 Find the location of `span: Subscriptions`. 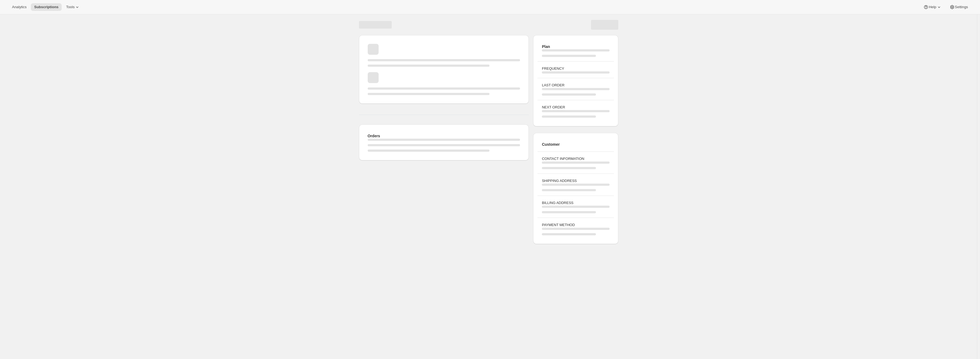

span: Subscriptions is located at coordinates (46, 7).